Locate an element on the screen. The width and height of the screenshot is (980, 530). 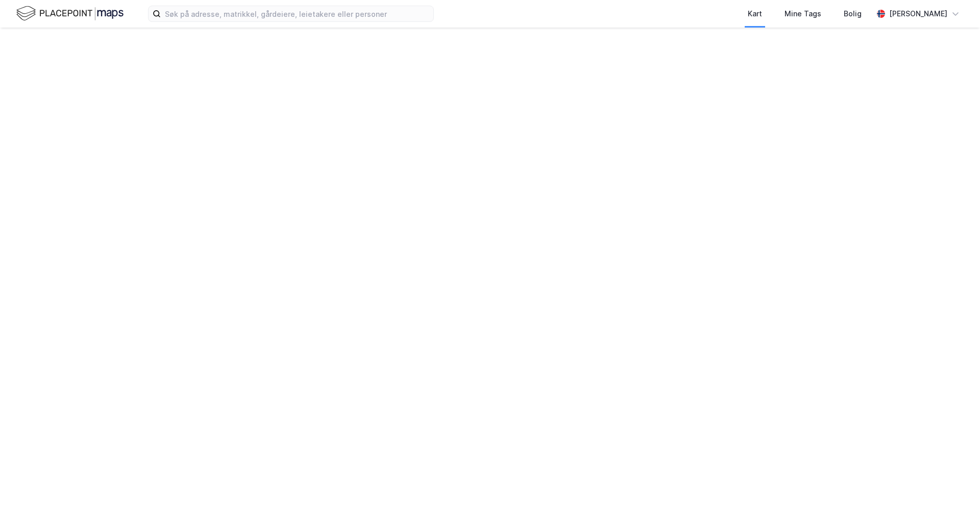
img: logo.f888ab2527a4732fd821a326f86c7f29.svg is located at coordinates (70, 13).